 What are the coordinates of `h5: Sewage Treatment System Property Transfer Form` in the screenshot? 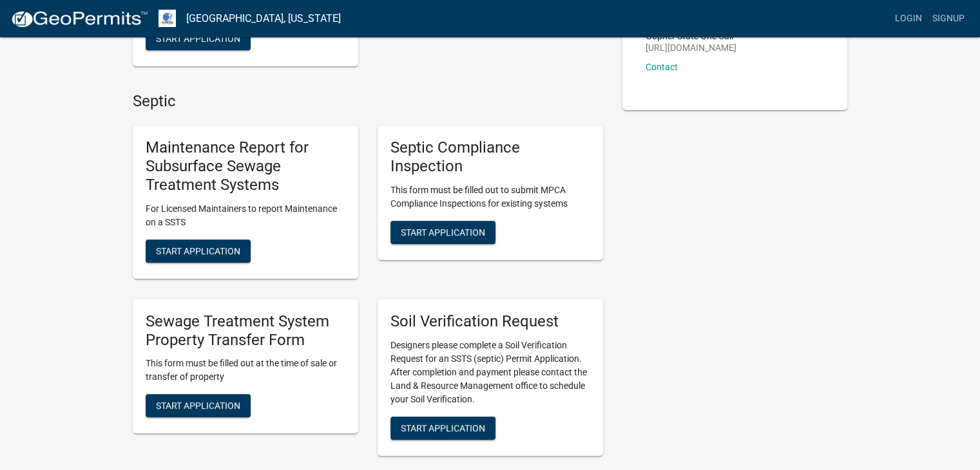 It's located at (245, 331).